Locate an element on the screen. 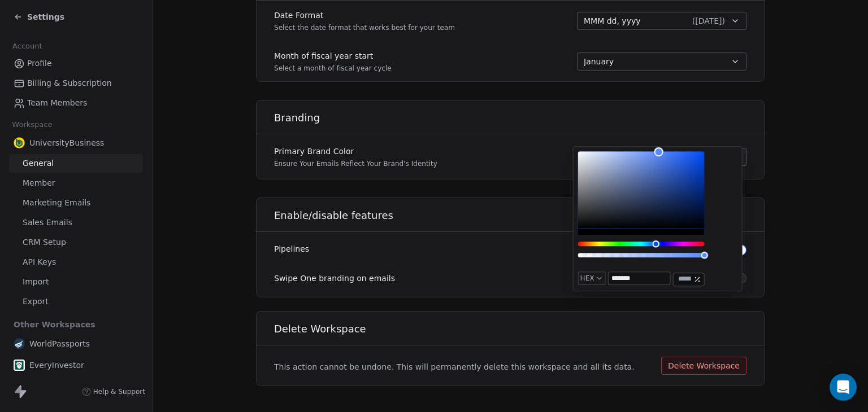 This screenshot has width=868, height=412. span: General is located at coordinates (38, 163).